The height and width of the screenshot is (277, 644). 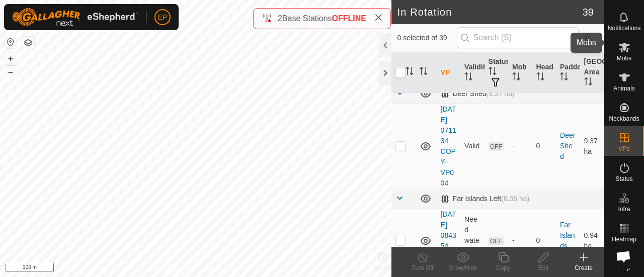 I want to click on img: Gallagher Logo, so click(x=75, y=17).